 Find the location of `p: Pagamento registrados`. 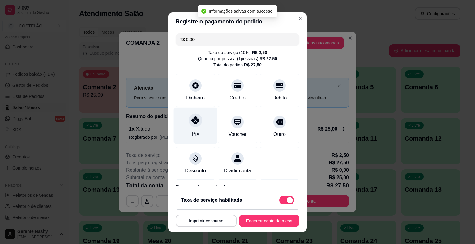

p: Pagamento registrados is located at coordinates (237, 187).